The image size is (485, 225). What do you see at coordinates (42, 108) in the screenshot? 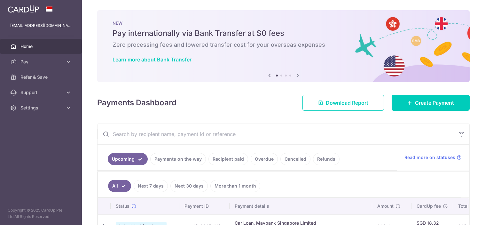
I see `span: Settings` at bounding box center [42, 108].